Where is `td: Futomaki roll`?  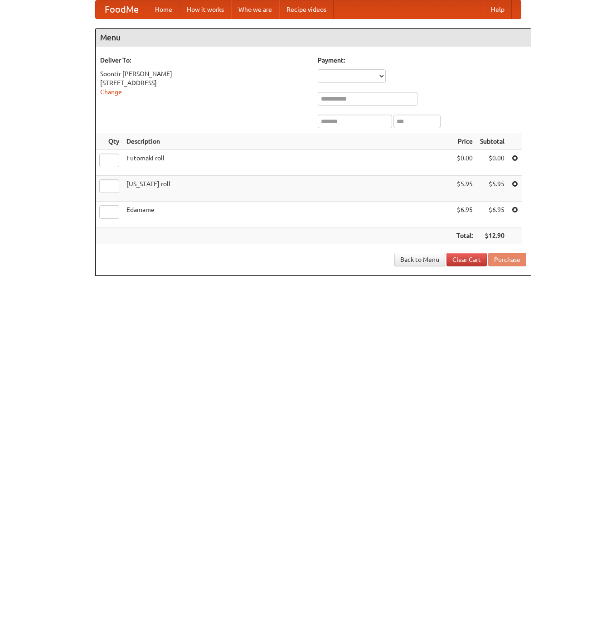 td: Futomaki roll is located at coordinates (288, 163).